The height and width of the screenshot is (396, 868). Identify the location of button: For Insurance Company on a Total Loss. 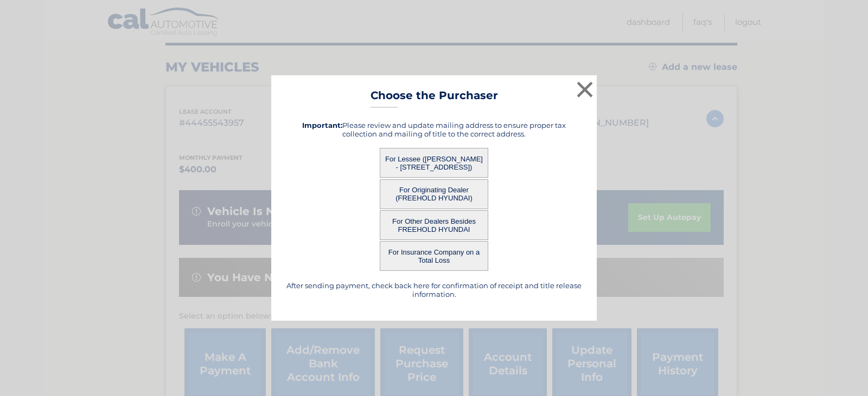
(434, 256).